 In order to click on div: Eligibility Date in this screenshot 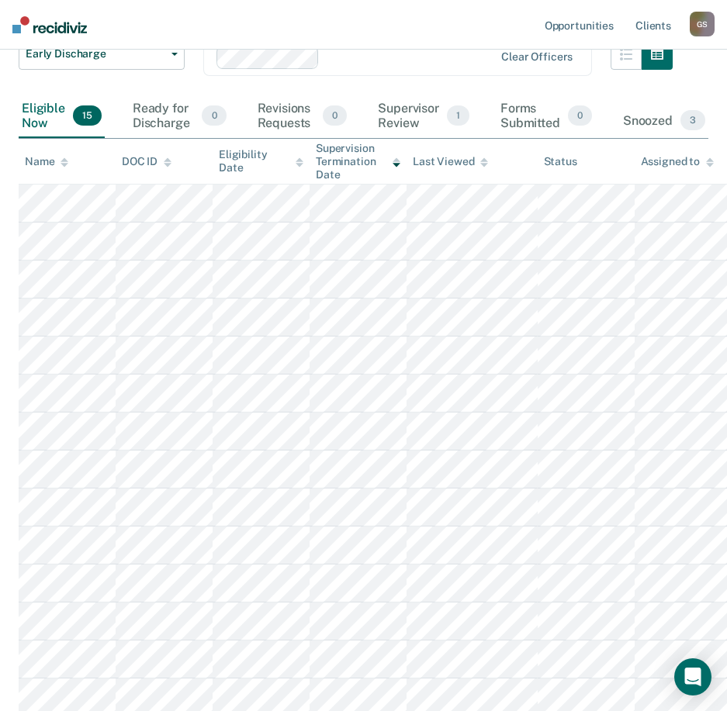, I will do `click(261, 161)`.